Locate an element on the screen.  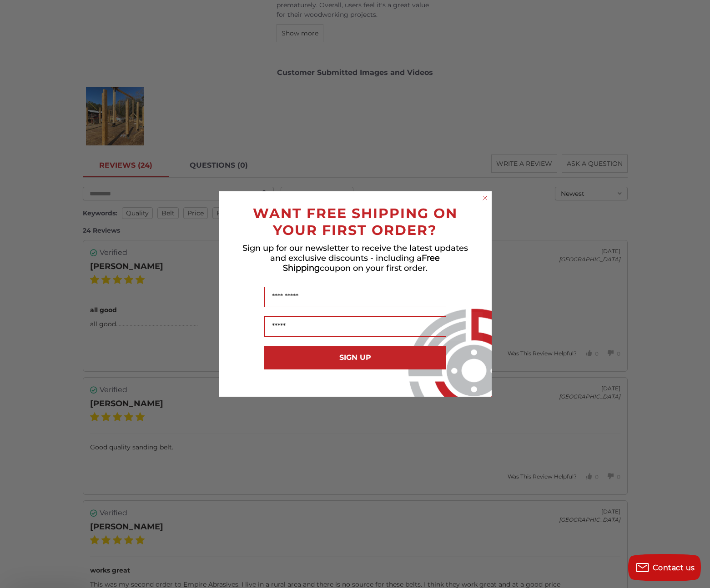
span: Contact us is located at coordinates (673, 568).